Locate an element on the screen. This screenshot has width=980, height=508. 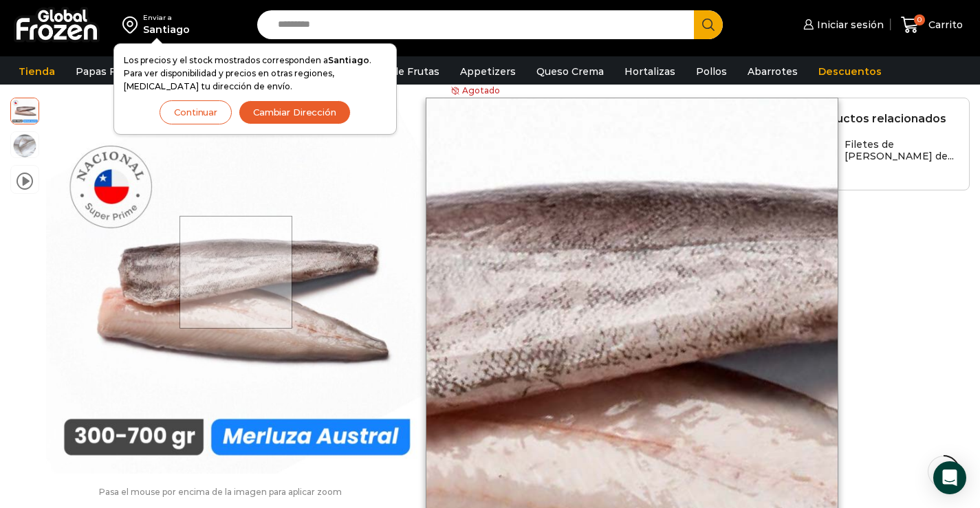
p: Agotado is located at coordinates (612, 91).